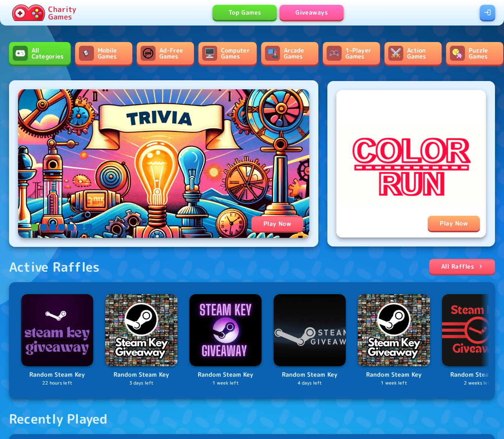 The width and height of the screenshot is (504, 439). Describe the element at coordinates (413, 54) in the screenshot. I see `a: Action GamesAction Games` at that location.